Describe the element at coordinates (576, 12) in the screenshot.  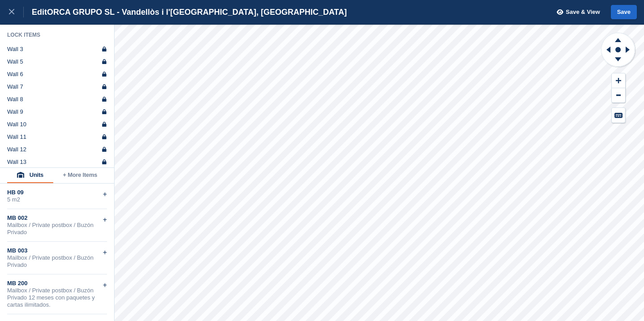
I see `button: Save & View` at that location.